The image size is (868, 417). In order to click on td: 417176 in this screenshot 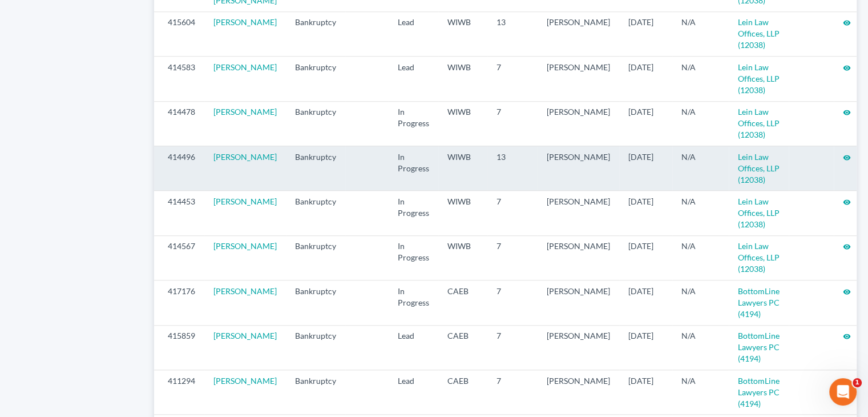, I will do `click(179, 302)`.